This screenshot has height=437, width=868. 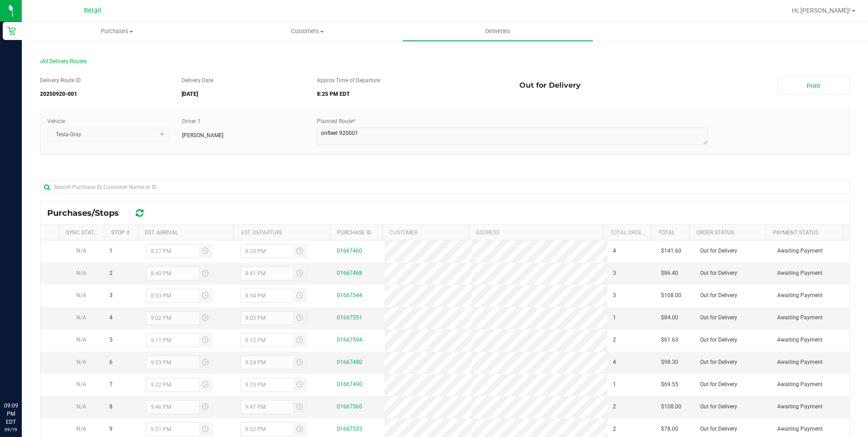 What do you see at coordinates (349, 362) in the screenshot?
I see `a: 01667480` at bounding box center [349, 362].